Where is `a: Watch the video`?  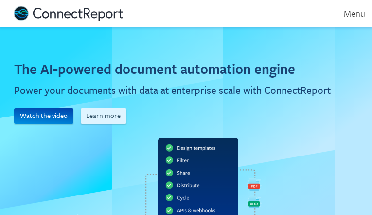 a: Watch the video is located at coordinates (47, 116).